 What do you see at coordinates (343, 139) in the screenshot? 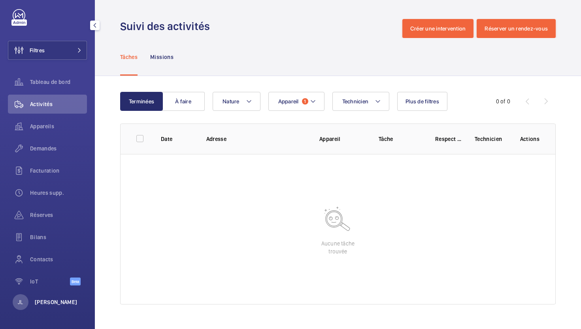
I see `p: Appareil` at bounding box center [343, 139].